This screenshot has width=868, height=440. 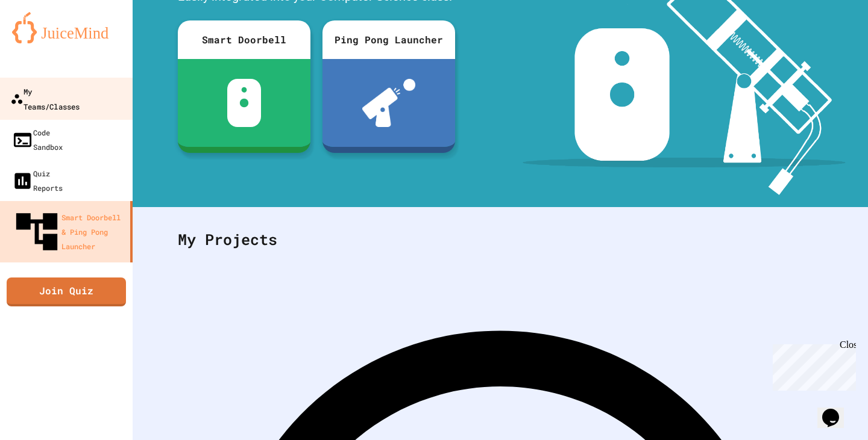 I want to click on img: ppl-with-ball.png, so click(x=388, y=103).